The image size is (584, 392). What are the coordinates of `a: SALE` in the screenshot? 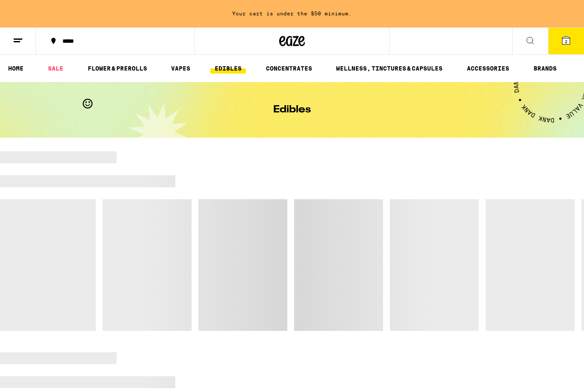 It's located at (55, 68).